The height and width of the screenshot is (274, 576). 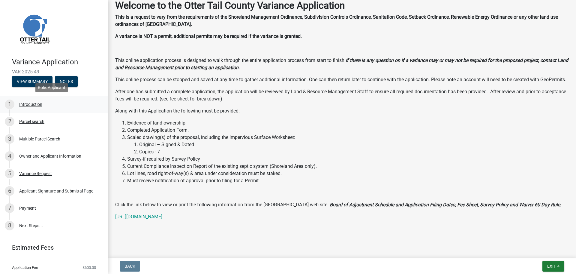 What do you see at coordinates (342, 111) in the screenshot?
I see `p: Along with this Application the following must be provided:` at bounding box center [342, 111].